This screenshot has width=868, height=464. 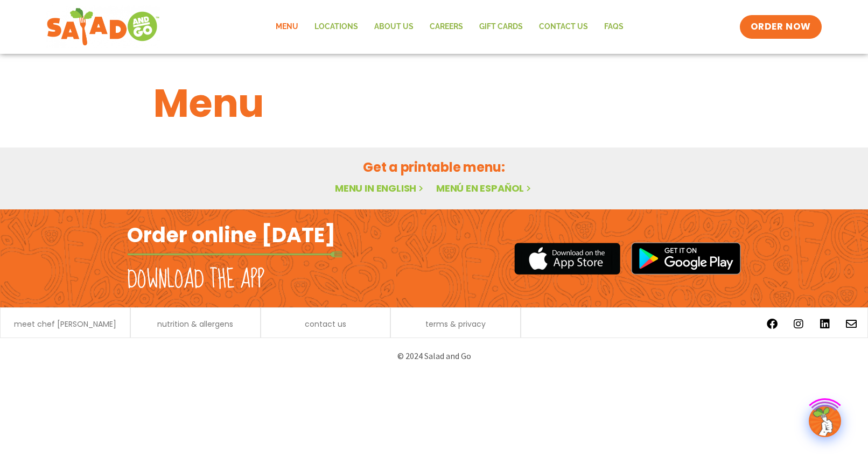 What do you see at coordinates (287, 27) in the screenshot?
I see `a: Menu` at bounding box center [287, 27].